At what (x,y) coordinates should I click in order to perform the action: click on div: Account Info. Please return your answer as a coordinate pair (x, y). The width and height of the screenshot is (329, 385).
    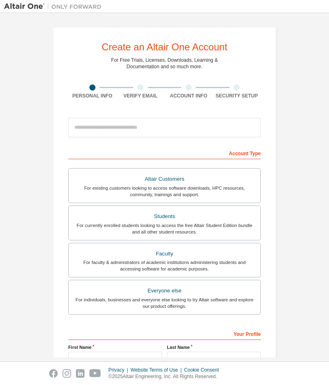
    Looking at the image, I should click on (188, 96).